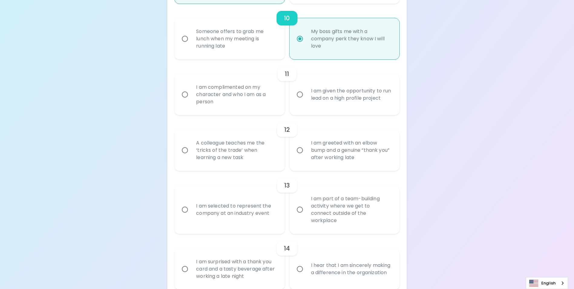 This screenshot has width=574, height=289. I want to click on div: My boss gifts me with a company perk they know I will love, so click(351, 39).